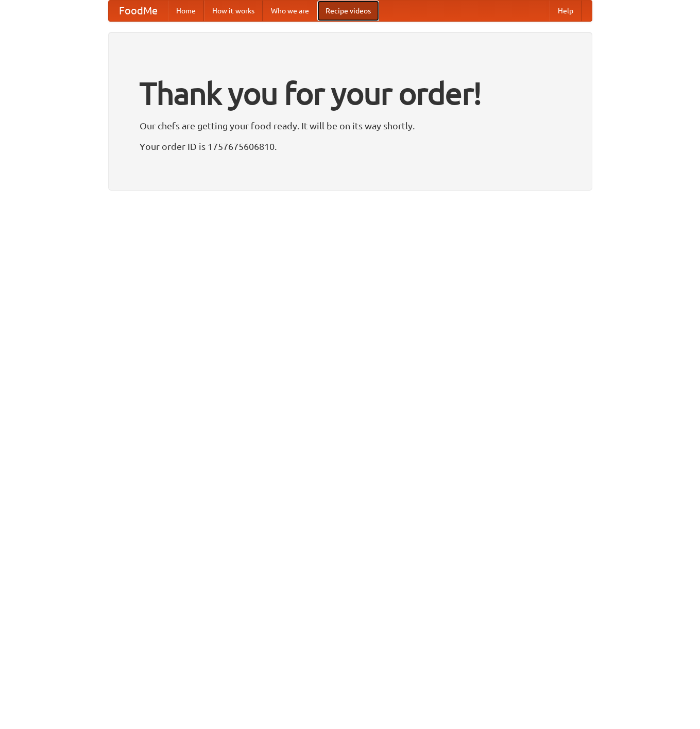 This screenshot has width=700, height=729. I want to click on a: Who we are, so click(290, 10).